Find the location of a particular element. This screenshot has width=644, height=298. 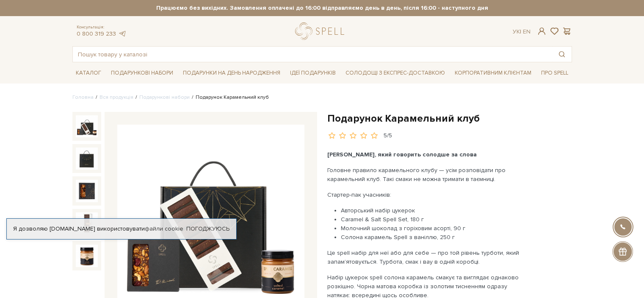

a: En is located at coordinates (527, 31).